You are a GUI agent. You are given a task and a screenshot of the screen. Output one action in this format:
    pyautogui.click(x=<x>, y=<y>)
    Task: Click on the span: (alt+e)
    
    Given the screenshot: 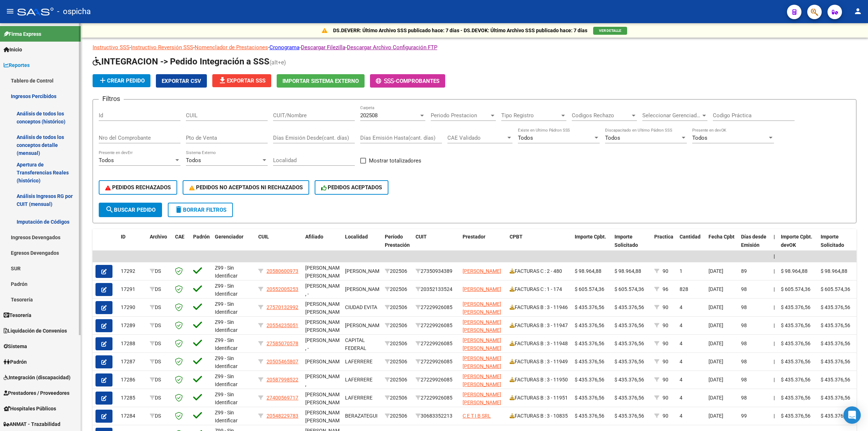 What is the action you would take?
    pyautogui.click(x=278, y=63)
    